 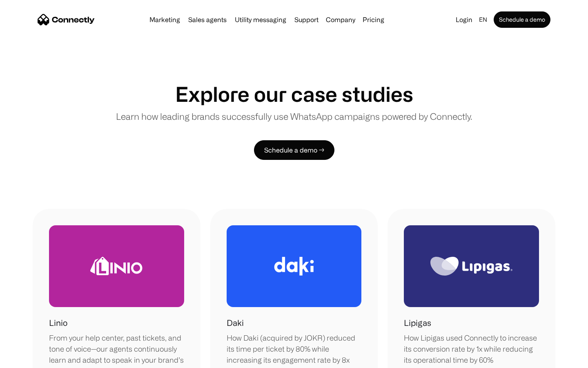 I want to click on ul: Language list, so click(x=33, y=360).